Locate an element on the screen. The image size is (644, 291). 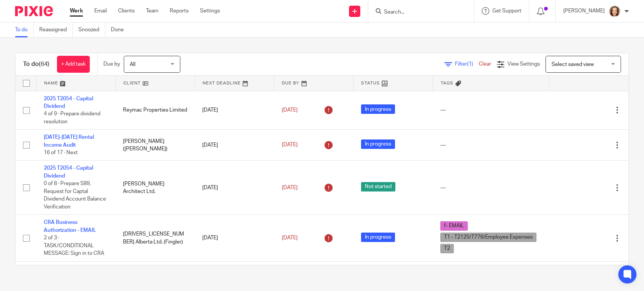
span: T2 is located at coordinates (447, 248).